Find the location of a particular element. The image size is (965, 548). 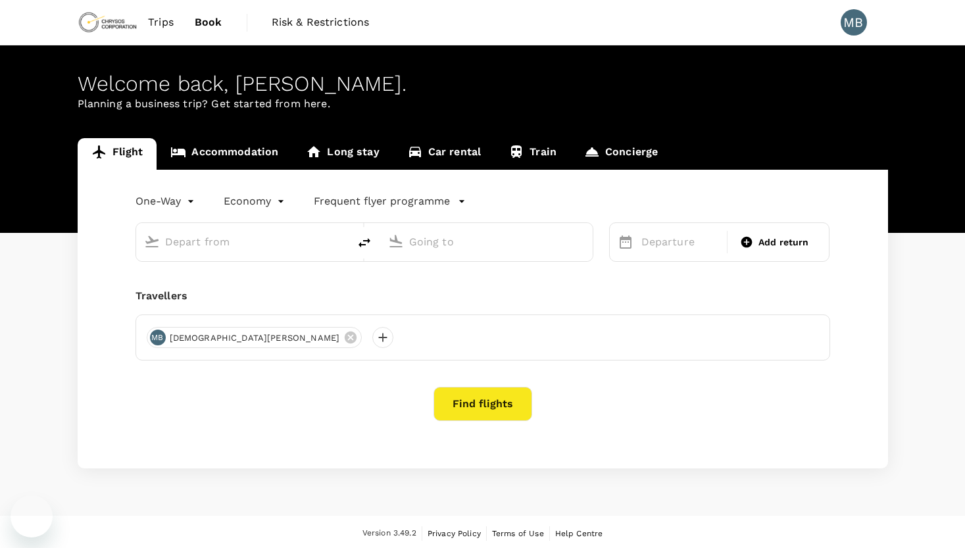

p: Planning a business trip? Get started from here. is located at coordinates (483, 104).